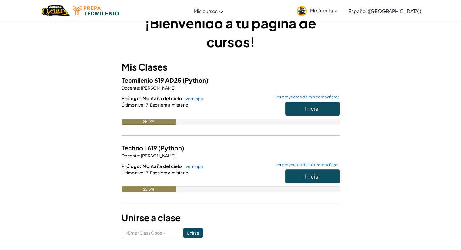 The image size is (461, 250). I want to click on input: Unirse, so click(193, 233).